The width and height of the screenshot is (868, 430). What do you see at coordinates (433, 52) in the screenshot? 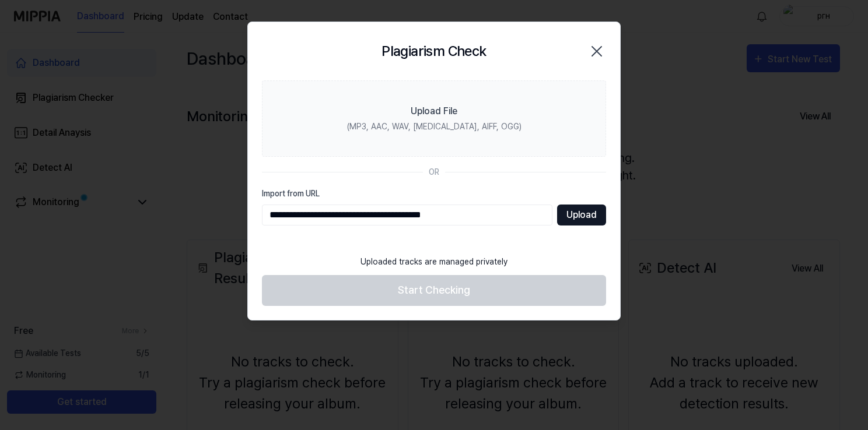
I see `h2: Plagiarism Check` at bounding box center [433, 52].